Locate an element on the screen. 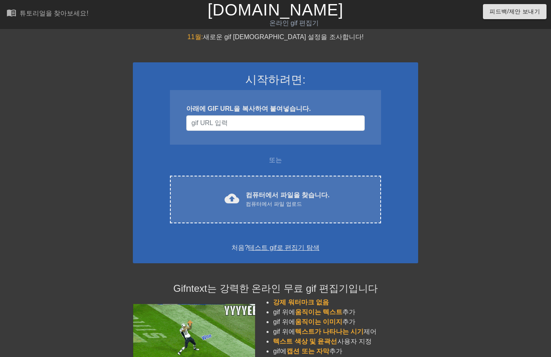 The height and width of the screenshot is (357, 551). span: menu_book is located at coordinates (11, 13).